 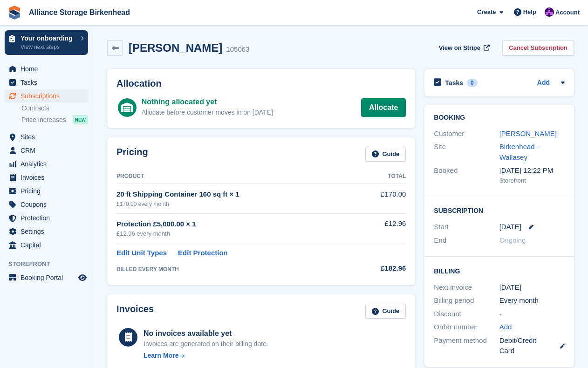 I want to click on div: BILLED EVERY MONTH, so click(x=236, y=269).